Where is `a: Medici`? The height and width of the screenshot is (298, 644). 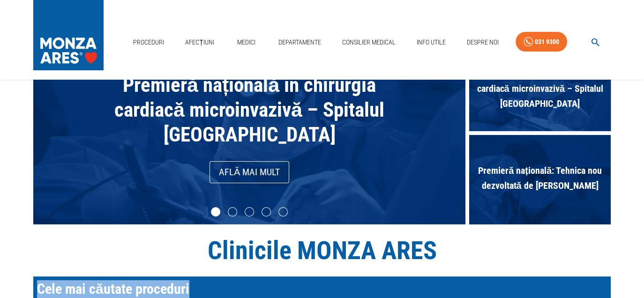
a: Medici is located at coordinates (246, 42).